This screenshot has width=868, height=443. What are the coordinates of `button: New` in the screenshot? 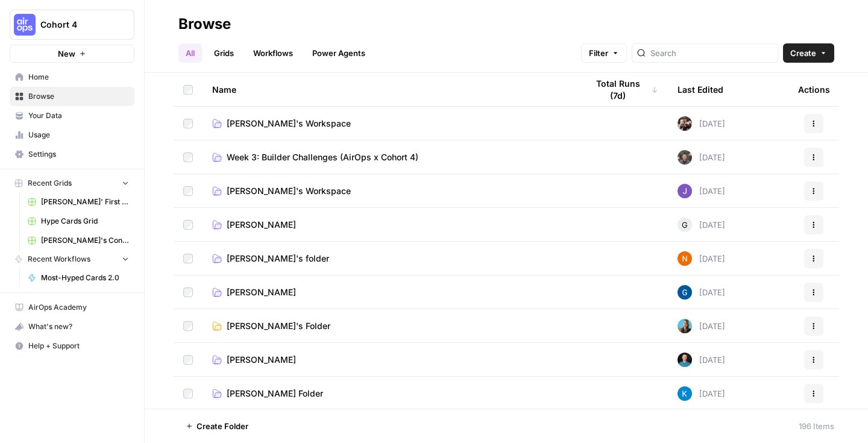 It's located at (71, 54).